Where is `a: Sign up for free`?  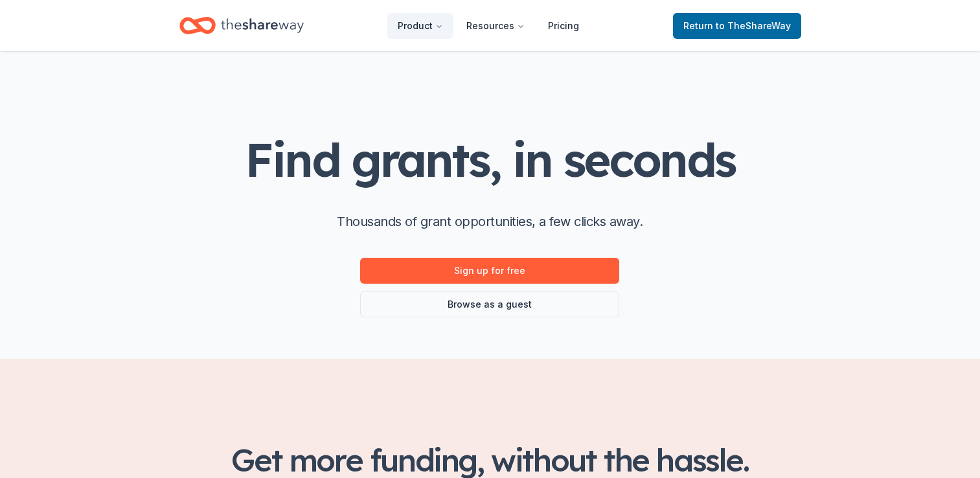 a: Sign up for free is located at coordinates (489, 271).